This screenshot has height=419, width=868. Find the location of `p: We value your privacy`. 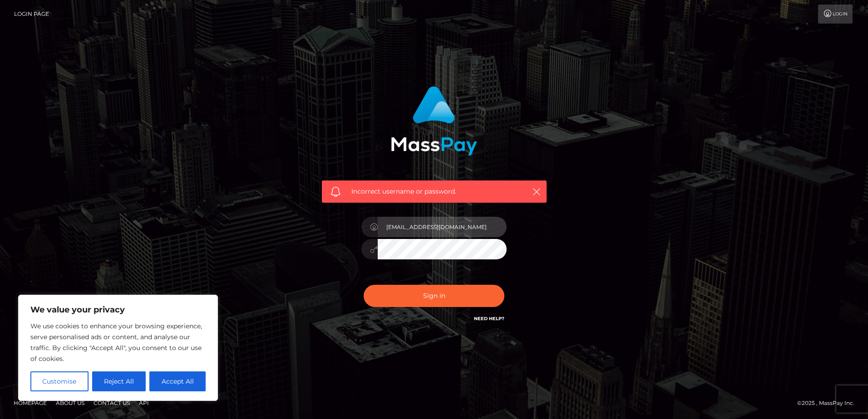

p: We value your privacy is located at coordinates (118, 310).